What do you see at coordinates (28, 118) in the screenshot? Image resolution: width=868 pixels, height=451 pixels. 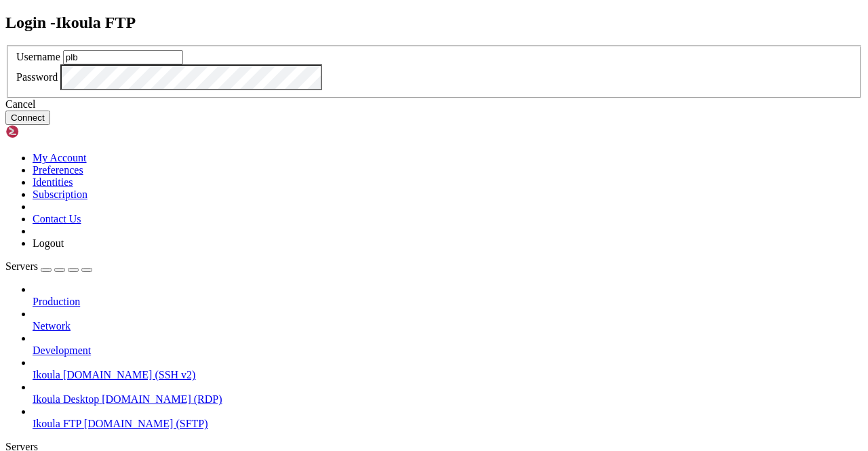 I see `button: Connect` at bounding box center [28, 118].